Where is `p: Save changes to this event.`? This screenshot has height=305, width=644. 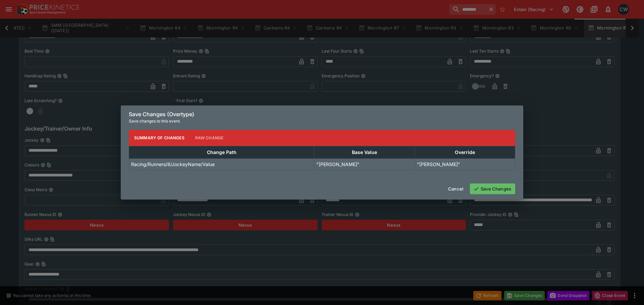
p: Save changes to this event. is located at coordinates (322, 121).